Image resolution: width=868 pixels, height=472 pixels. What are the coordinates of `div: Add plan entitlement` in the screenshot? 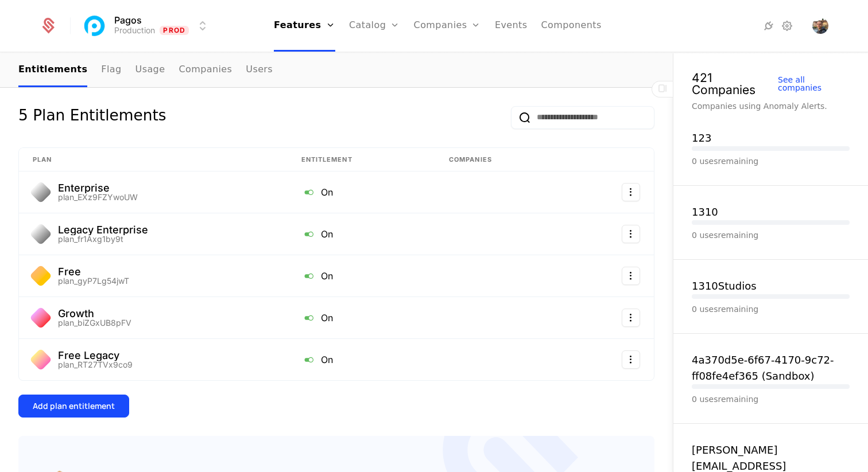 It's located at (74, 406).